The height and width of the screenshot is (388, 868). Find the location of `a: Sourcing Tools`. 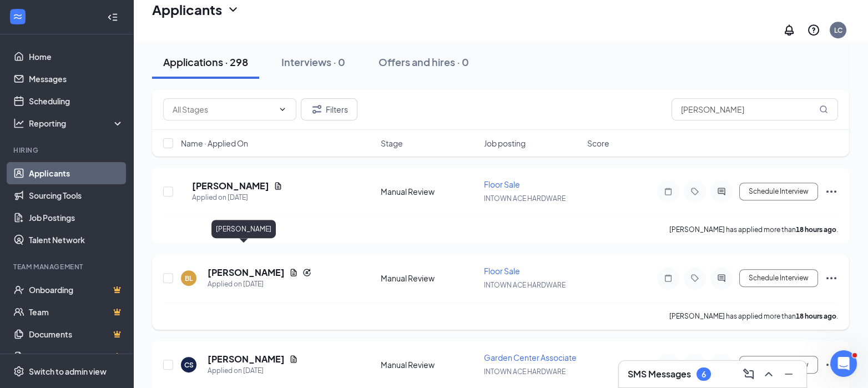

a: Sourcing Tools is located at coordinates (76, 195).